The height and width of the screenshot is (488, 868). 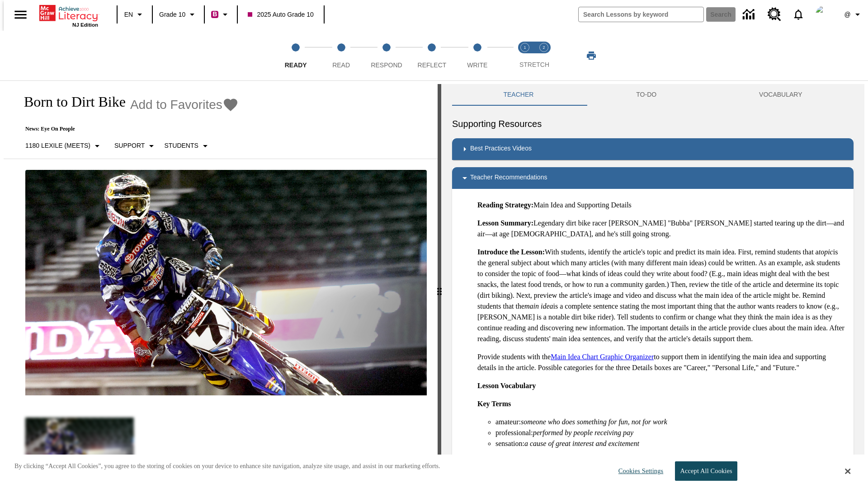 What do you see at coordinates (128, 15) in the screenshot?
I see `span: EN` at bounding box center [128, 15].